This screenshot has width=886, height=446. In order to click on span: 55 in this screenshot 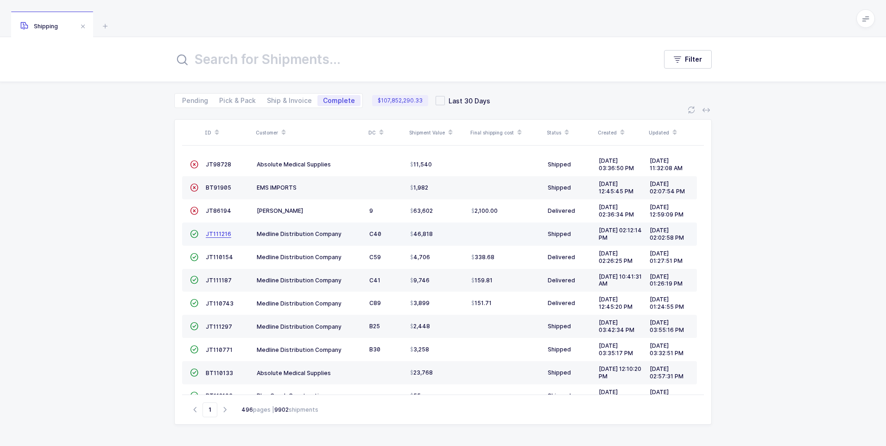, I will do `click(415, 396)`.